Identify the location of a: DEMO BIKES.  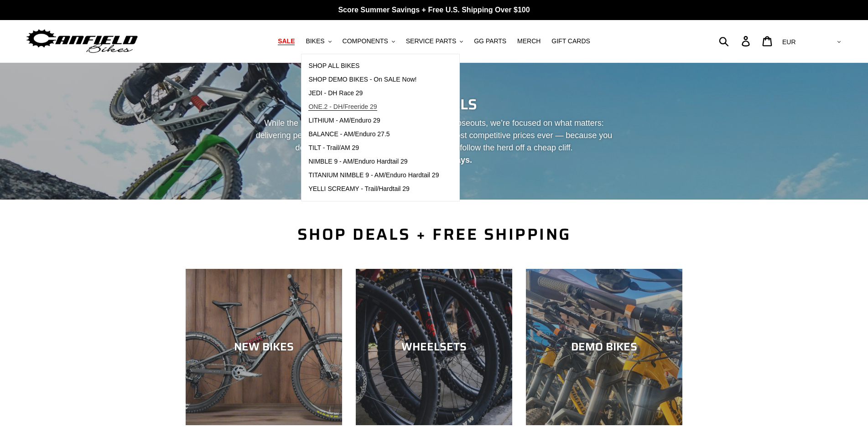
(604, 347).